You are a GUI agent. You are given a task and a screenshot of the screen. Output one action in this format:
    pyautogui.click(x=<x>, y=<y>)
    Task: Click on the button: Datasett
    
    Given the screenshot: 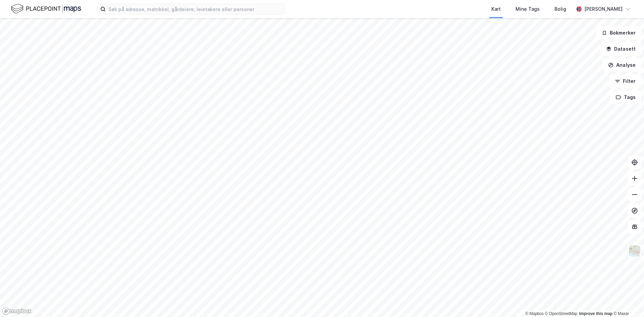 What is the action you would take?
    pyautogui.click(x=621, y=49)
    